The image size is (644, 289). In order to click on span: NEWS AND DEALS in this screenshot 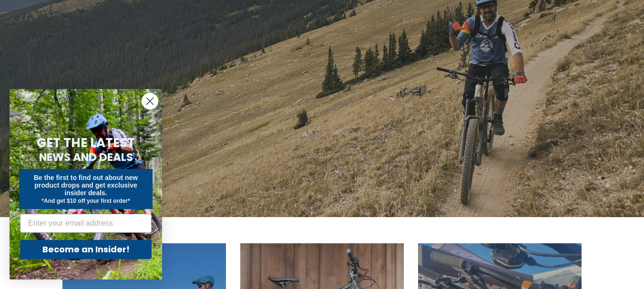, I will do `click(86, 157)`.